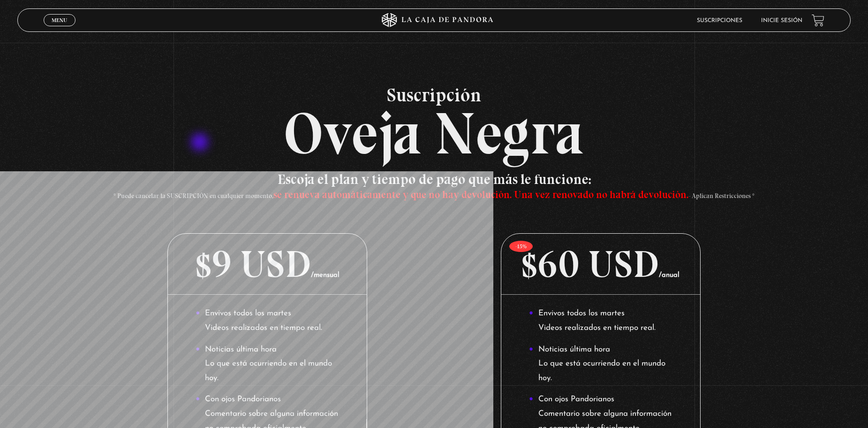 The width and height of the screenshot is (868, 428). I want to click on h2: Oveja Negra, so click(434, 124).